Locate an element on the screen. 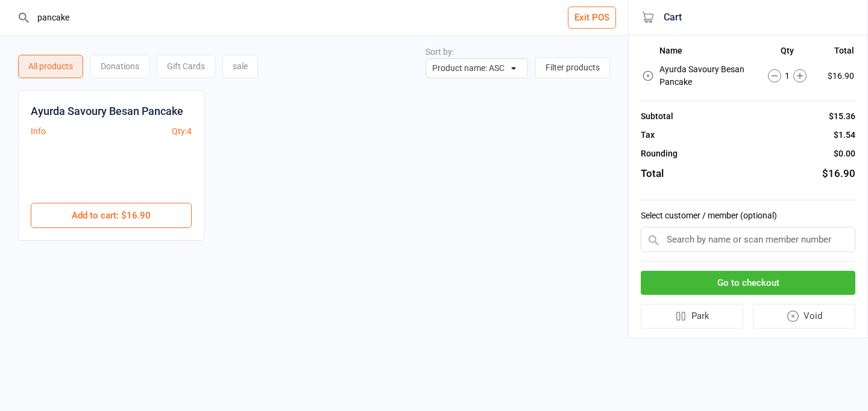  div: $16.90 is located at coordinates (839, 174).